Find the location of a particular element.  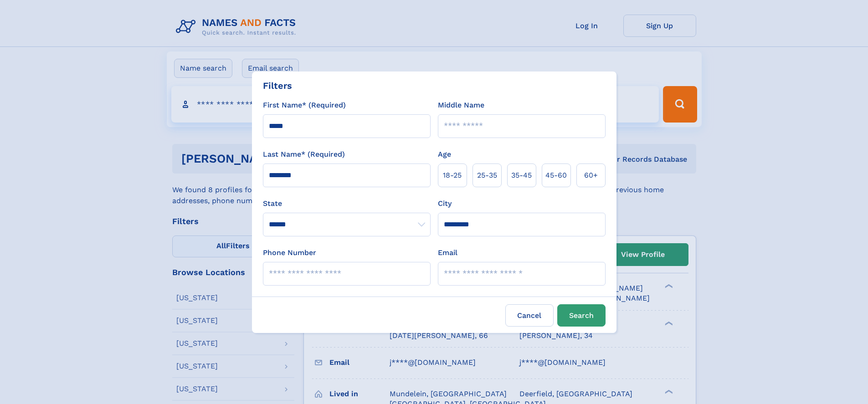

label: First Name* (Required) is located at coordinates (305, 105).